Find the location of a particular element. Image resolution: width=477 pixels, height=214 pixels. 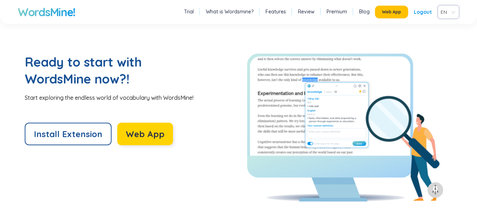

img: to top is located at coordinates (435, 190).